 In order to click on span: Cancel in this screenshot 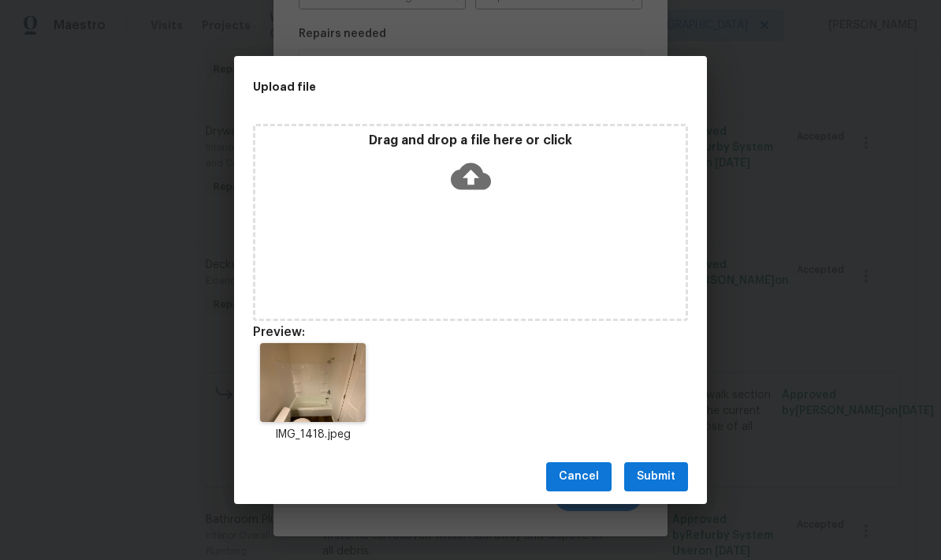, I will do `click(579, 476)`.